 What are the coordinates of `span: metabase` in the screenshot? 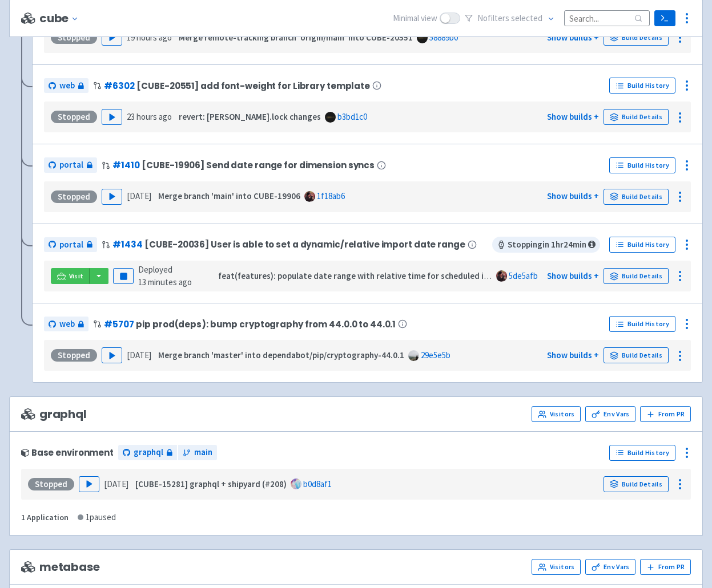 It's located at (61, 567).